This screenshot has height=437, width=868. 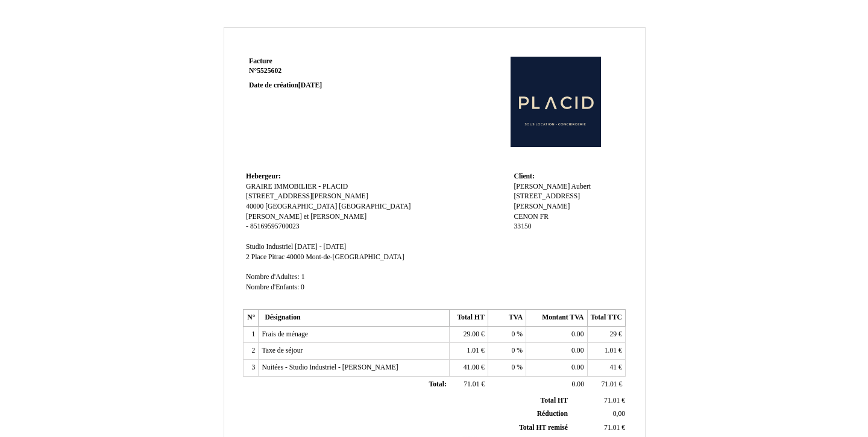 What do you see at coordinates (543, 427) in the screenshot?
I see `span: Total HT remisé` at bounding box center [543, 427].